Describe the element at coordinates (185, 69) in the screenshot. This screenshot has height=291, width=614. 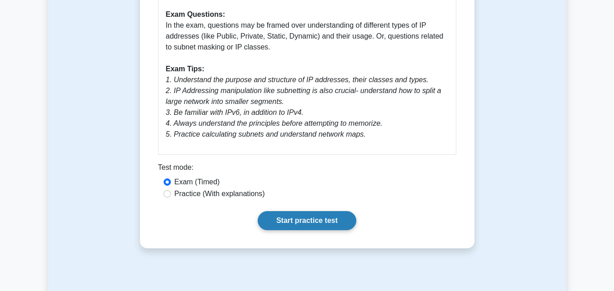
I see `b: Exam Tips:` at that location.